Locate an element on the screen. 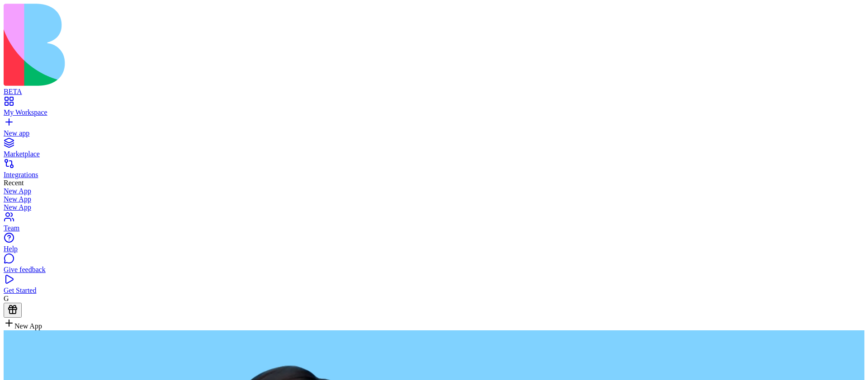  div: Marketplace is located at coordinates (434, 154).